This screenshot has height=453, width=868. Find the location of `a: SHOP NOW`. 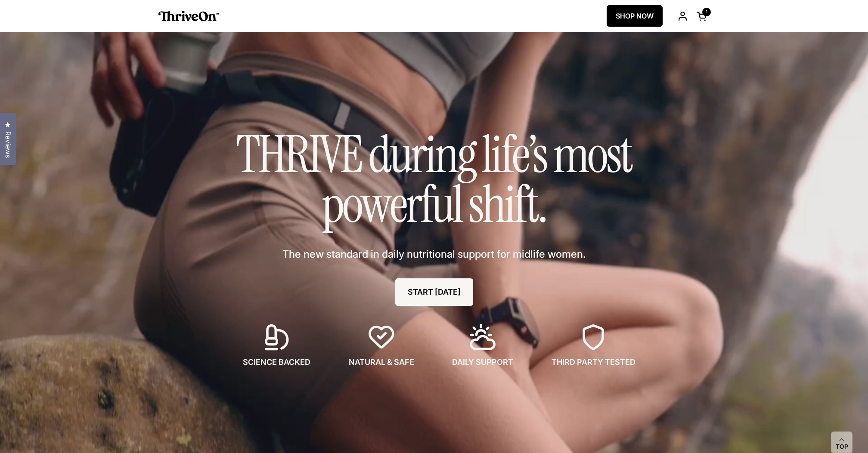

a: SHOP NOW is located at coordinates (635, 16).